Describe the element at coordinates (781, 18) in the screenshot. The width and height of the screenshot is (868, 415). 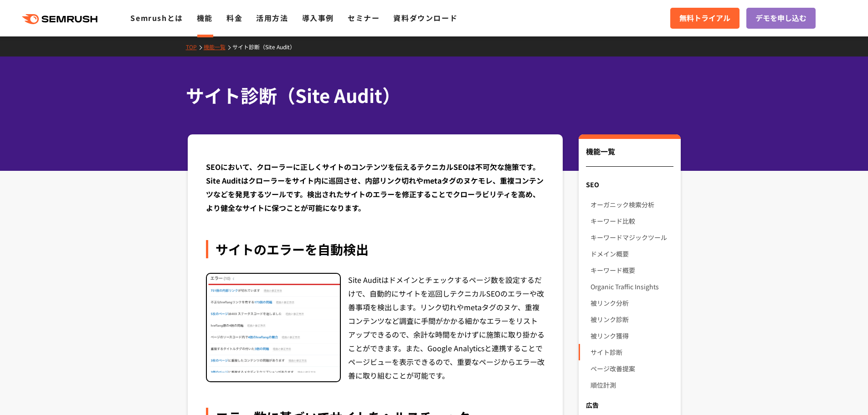
I see `a: デモを申し込む` at that location.